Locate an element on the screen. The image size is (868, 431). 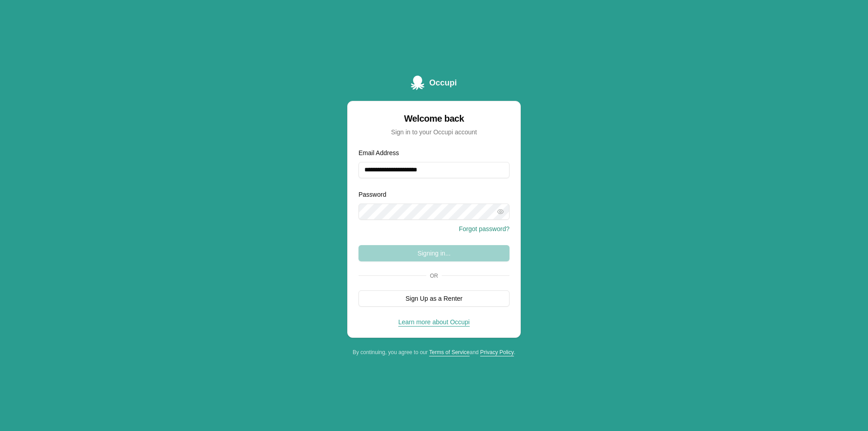
div: Sign in to your Occupi account is located at coordinates (434, 132).